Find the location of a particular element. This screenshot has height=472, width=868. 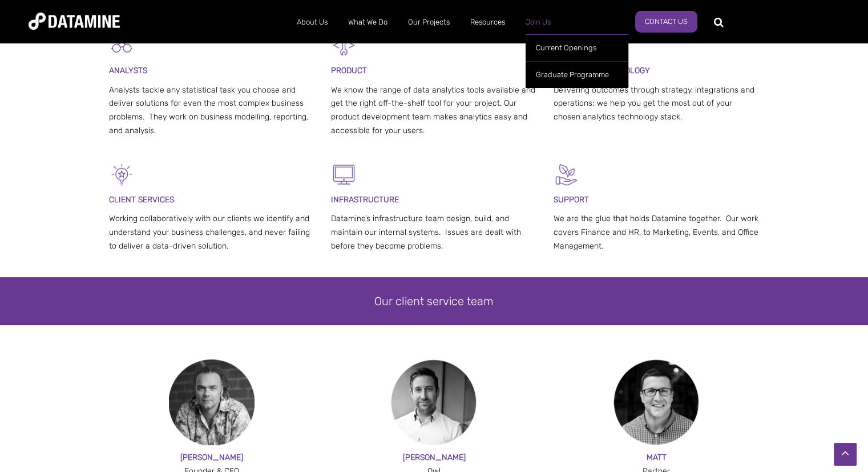

span: ENT SERVICES is located at coordinates (148, 200).